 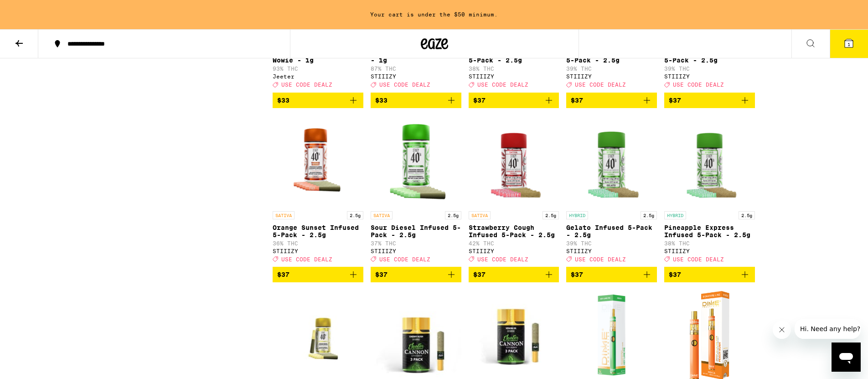 I want to click on a: Open page for Gelato Infused 5-Pack - 2.5g from STIIIZY, so click(x=611, y=191).